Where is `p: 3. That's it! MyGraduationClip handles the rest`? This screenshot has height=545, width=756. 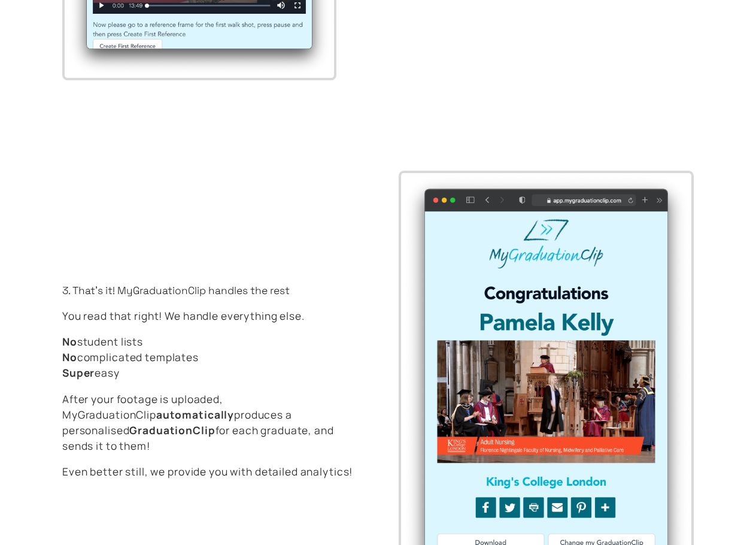 p: 3. That's it! MyGraduationClip handles the rest is located at coordinates (209, 291).